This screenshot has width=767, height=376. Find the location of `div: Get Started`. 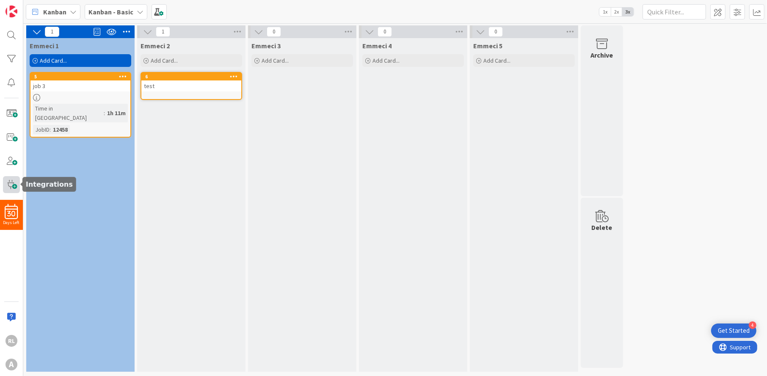

div: Get Started is located at coordinates (733, 331).